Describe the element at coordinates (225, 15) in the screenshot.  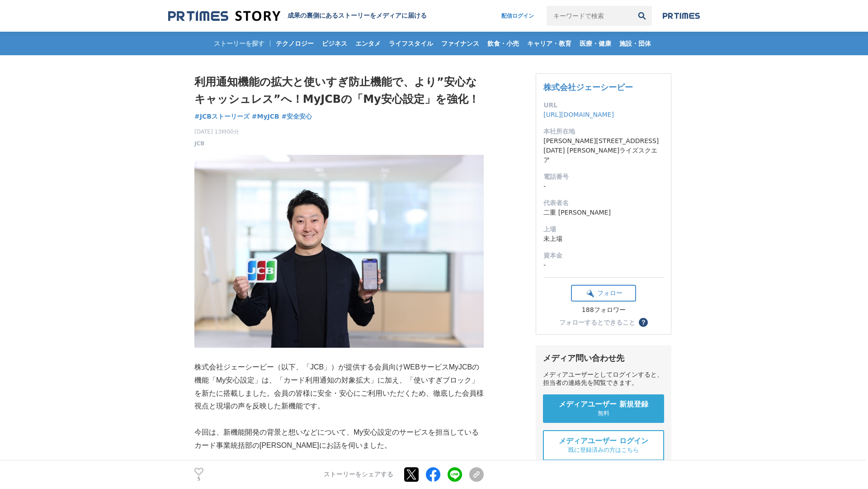
I see `img: 成果の裏側にあるストーリーをメディアに届ける` at that location.